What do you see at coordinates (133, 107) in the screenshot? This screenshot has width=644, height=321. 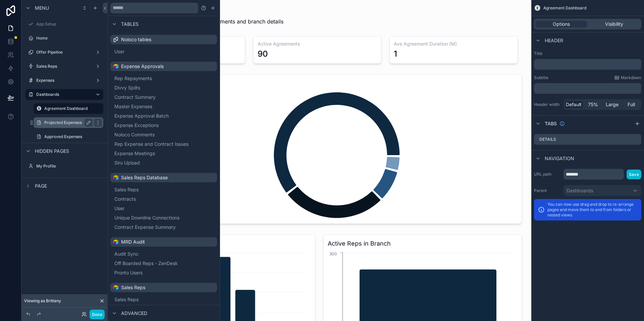 I see `span: Master Expenses` at bounding box center [133, 107].